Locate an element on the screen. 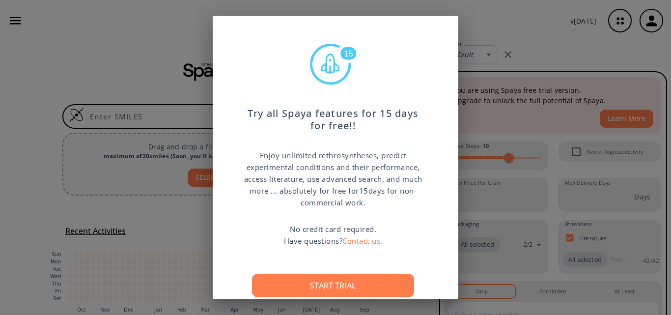 The width and height of the screenshot is (671, 315). p: No credit card required. Have questions? is located at coordinates (333, 235).